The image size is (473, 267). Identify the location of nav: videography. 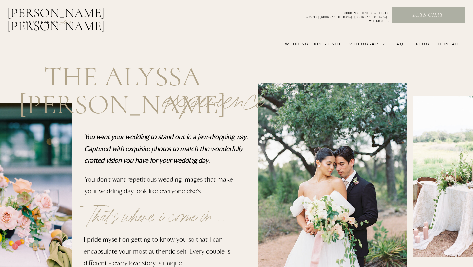
(367, 44).